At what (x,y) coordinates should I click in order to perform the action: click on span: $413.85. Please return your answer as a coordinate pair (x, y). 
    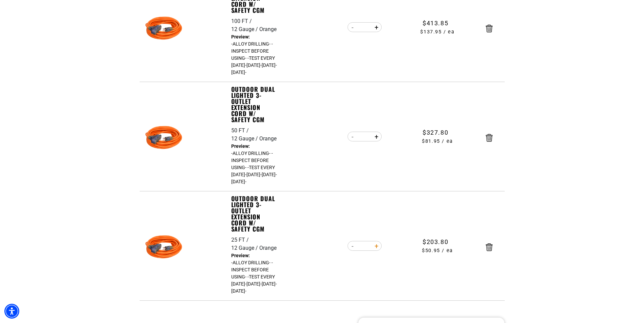
    Looking at the image, I should click on (435, 23).